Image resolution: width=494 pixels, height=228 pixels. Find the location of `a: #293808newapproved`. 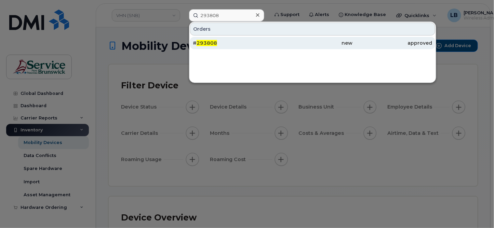

a: #293808newapproved is located at coordinates (313, 43).